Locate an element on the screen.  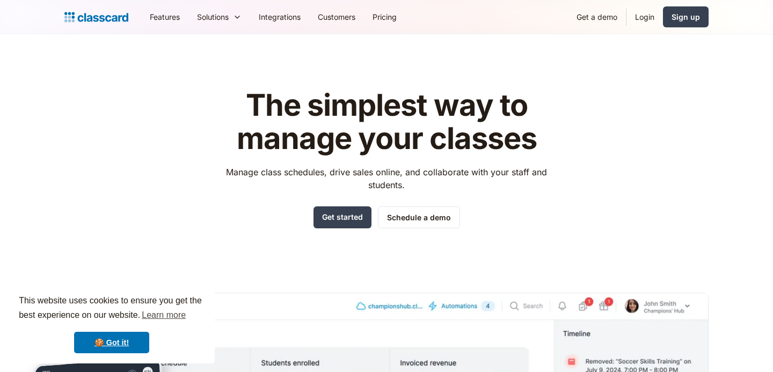
a: Pricing is located at coordinates (384, 17).